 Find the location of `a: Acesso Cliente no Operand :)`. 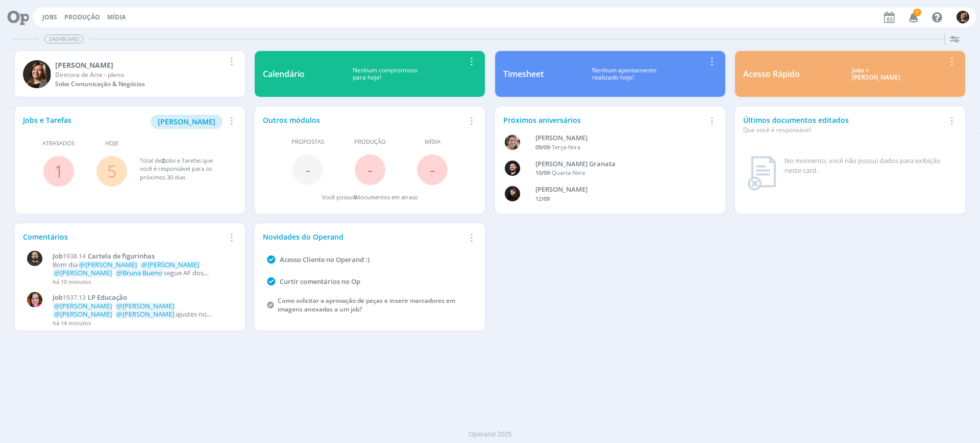

a: Acesso Cliente no Operand :) is located at coordinates (325, 260).